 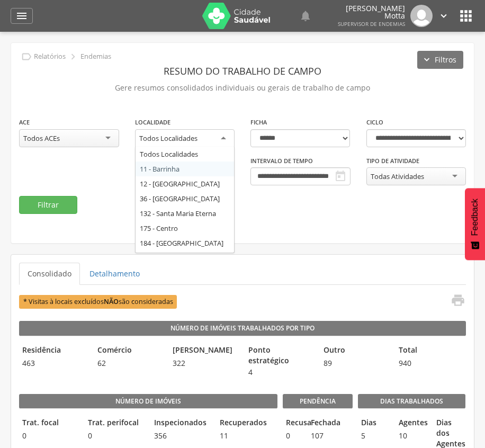 What do you see at coordinates (49, 423) in the screenshot?
I see `legend: Trat. focal` at bounding box center [49, 423].